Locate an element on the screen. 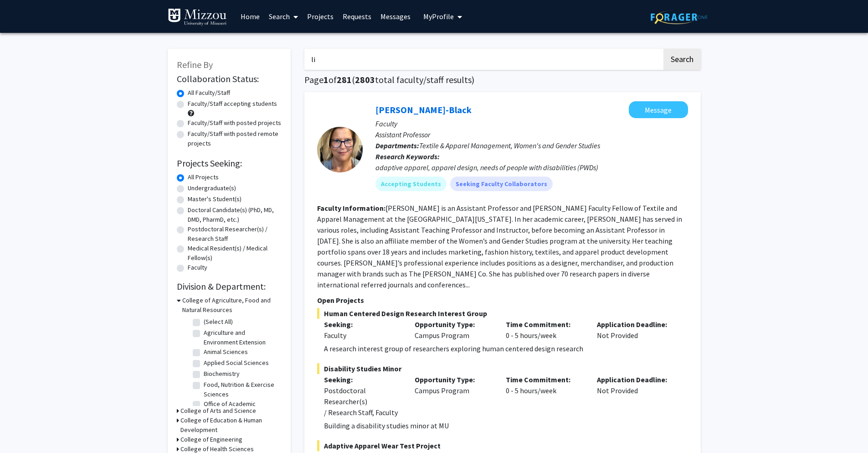 This screenshot has height=453, width=868. img: University of Missouri Logo is located at coordinates (197, 17).